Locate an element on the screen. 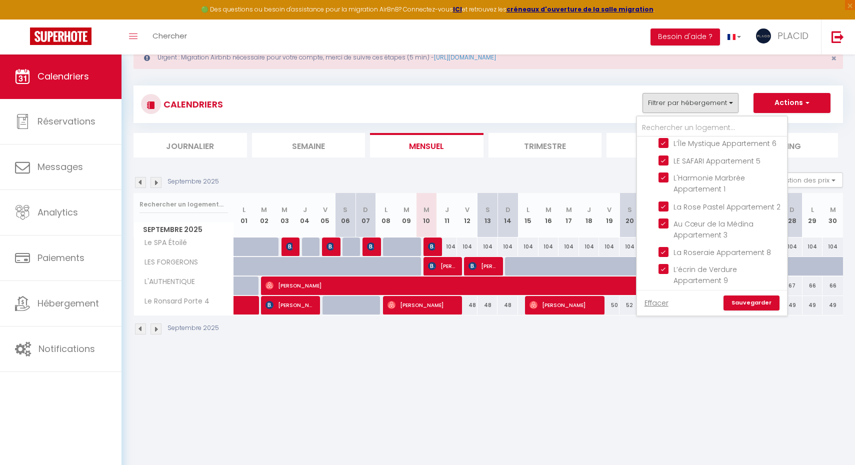  a: ICI is located at coordinates (457, 9).